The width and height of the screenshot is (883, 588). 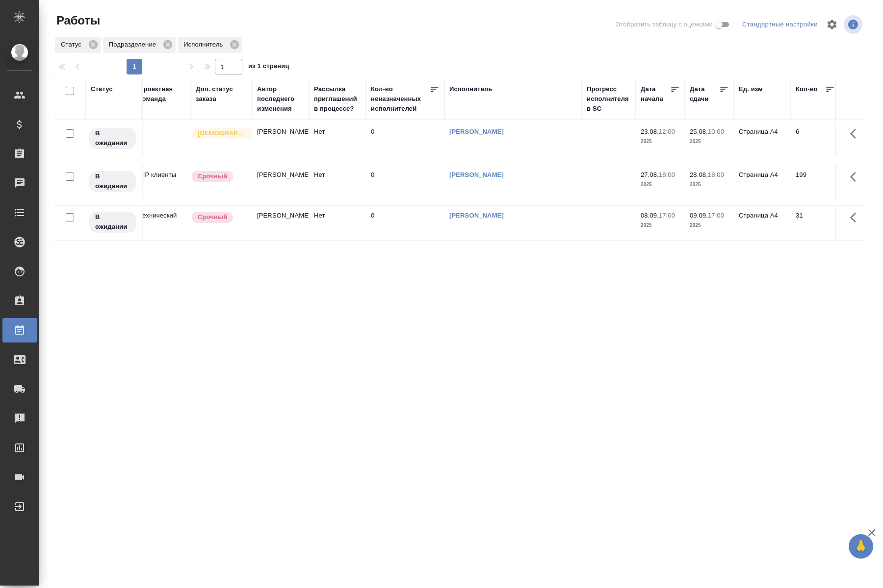 What do you see at coordinates (162, 222) in the screenshot?
I see `td: Технический` at bounding box center [162, 222].